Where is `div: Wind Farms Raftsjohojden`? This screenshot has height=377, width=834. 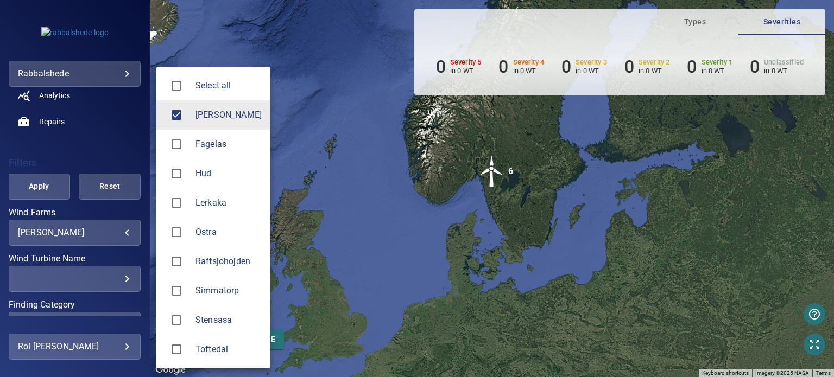
div: Wind Farms Raftsjohojden is located at coordinates (229, 262).